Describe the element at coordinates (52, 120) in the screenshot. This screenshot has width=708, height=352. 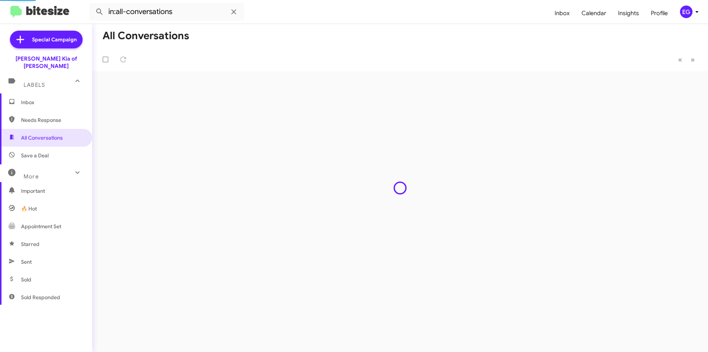
I see `span: Needs Response` at that location.